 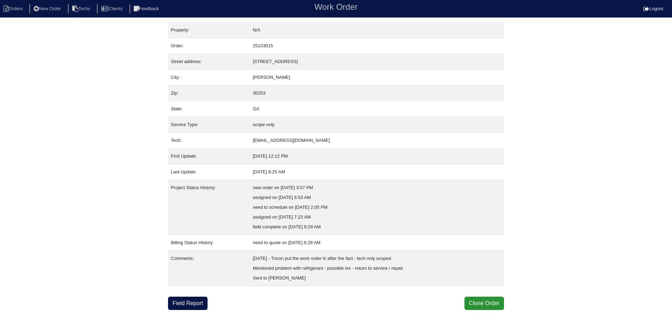 What do you see at coordinates (112, 9) in the screenshot?
I see `li: Clients` at bounding box center [112, 9].